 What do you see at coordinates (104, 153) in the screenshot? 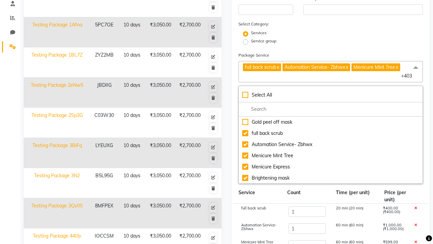
I see `td: LYEUXG` at bounding box center [104, 153].